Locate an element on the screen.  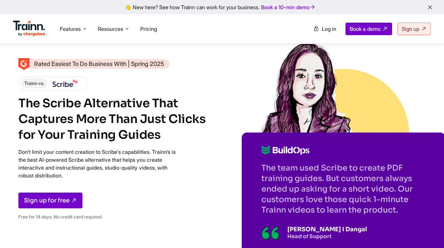
p: The team used Scribe to create PDF training guides. But customers always ended up asking for a sh... is located at coordinates (344, 189).